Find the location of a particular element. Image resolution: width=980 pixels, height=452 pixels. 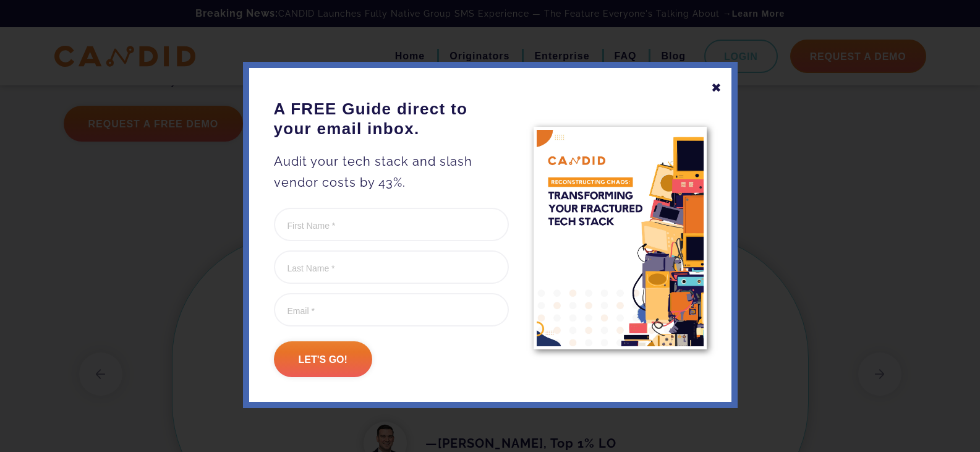

p: Audit your tech stack and slash vendor costs by 43%. is located at coordinates (391, 172).